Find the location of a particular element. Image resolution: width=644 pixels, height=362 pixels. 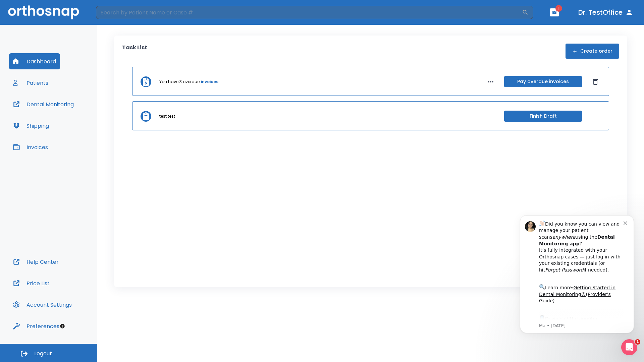

button: Dr. TestOffice is located at coordinates (606, 12).